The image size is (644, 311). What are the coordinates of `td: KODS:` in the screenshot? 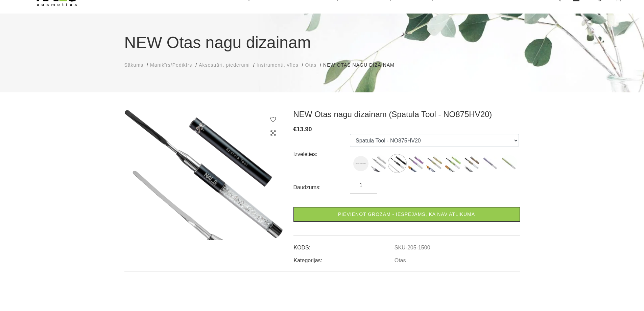 It's located at (344, 245).